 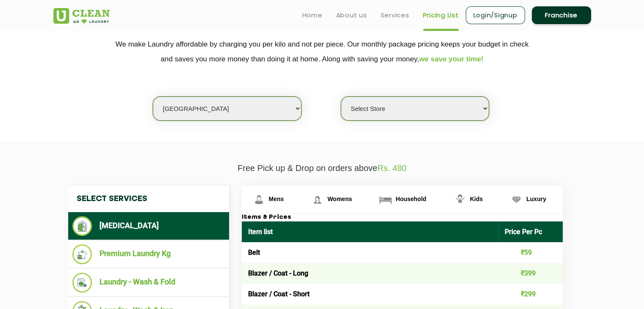 What do you see at coordinates (82, 226) in the screenshot?
I see `img: Dry Cleaning` at bounding box center [82, 226].